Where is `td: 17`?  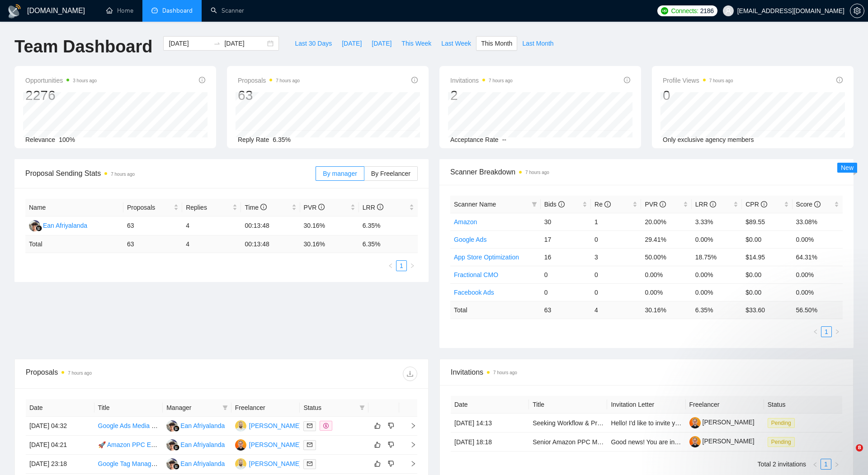
td: 17 is located at coordinates (565, 239).